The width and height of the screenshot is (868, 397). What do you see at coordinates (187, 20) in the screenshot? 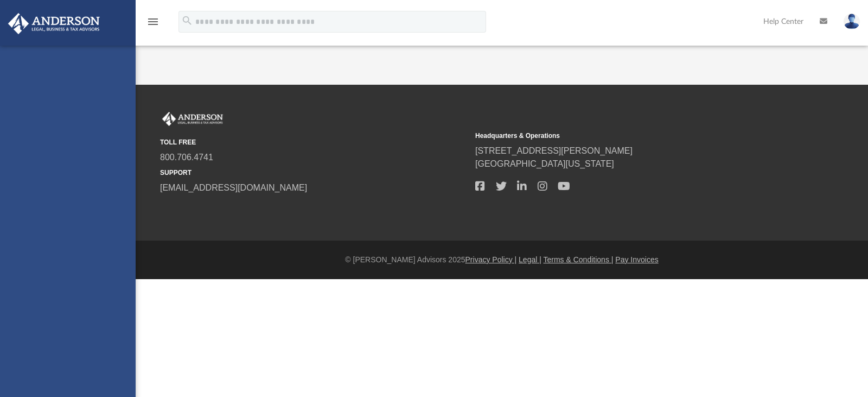
I see `i: search` at bounding box center [187, 20].